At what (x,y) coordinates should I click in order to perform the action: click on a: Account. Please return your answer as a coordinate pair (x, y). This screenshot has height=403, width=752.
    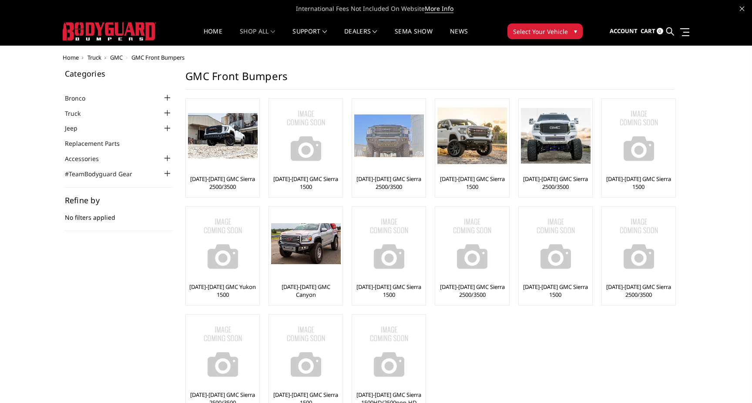
    Looking at the image, I should click on (624, 31).